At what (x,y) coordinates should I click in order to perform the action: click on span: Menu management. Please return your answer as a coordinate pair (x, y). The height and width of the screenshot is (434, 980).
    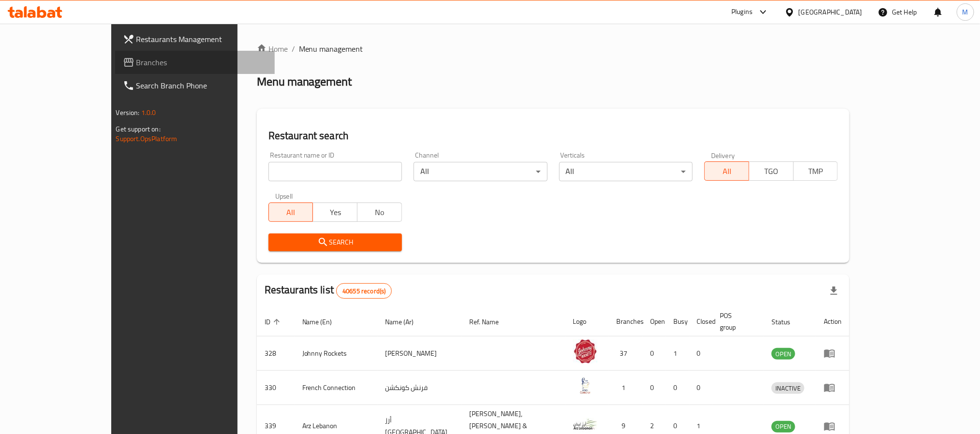
    Looking at the image, I should click on (331, 49).